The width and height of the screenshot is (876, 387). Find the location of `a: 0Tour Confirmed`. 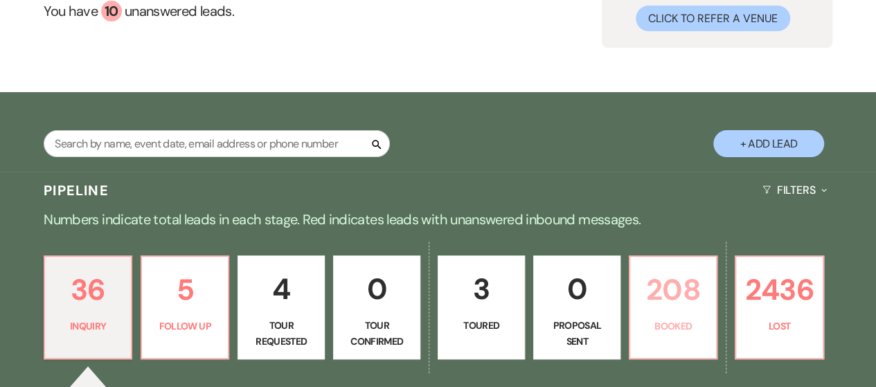

a: 0Tour Confirmed is located at coordinates (377, 307).